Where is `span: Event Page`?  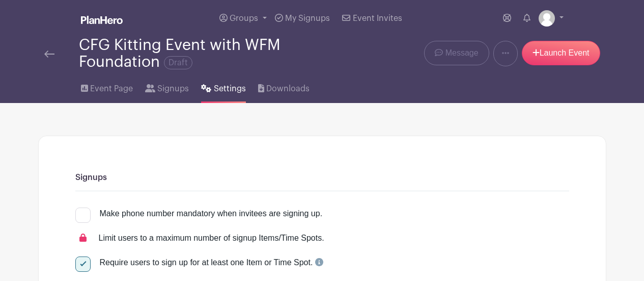
span: Event Page is located at coordinates (111, 89).